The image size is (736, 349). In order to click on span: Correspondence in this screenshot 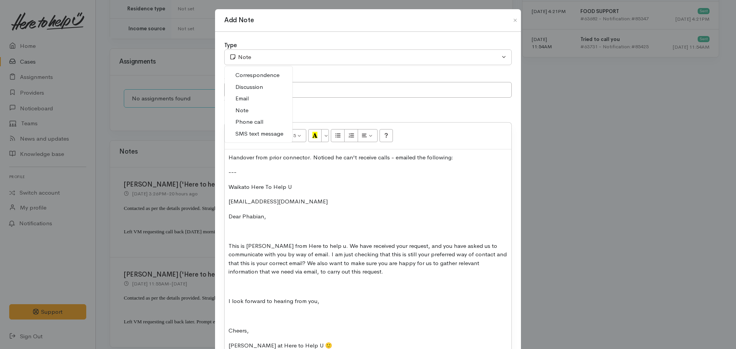, I will do `click(257, 75)`.